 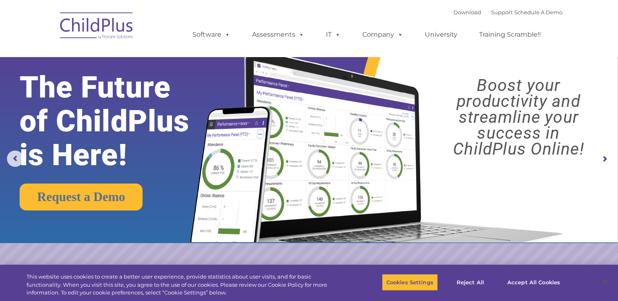 I want to click on a: Software, so click(x=211, y=35).